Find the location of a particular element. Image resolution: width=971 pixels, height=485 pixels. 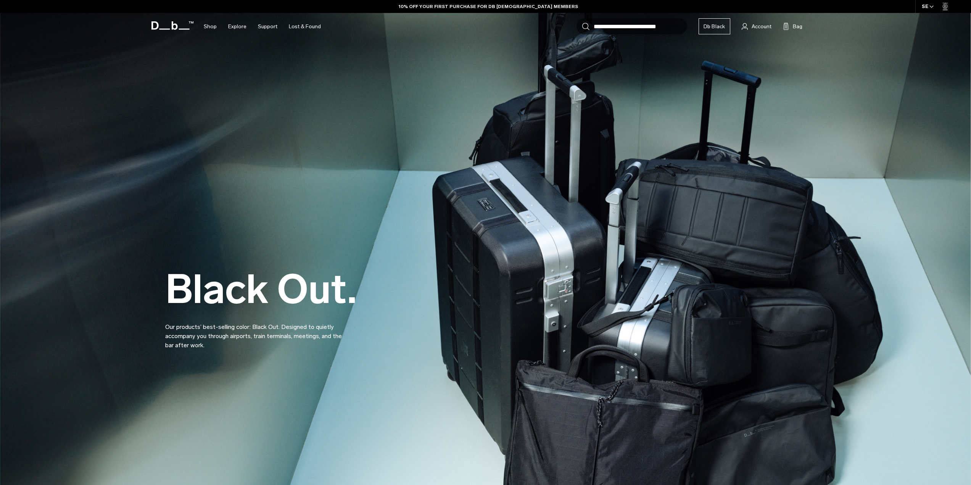

a: Explore is located at coordinates (237, 26).